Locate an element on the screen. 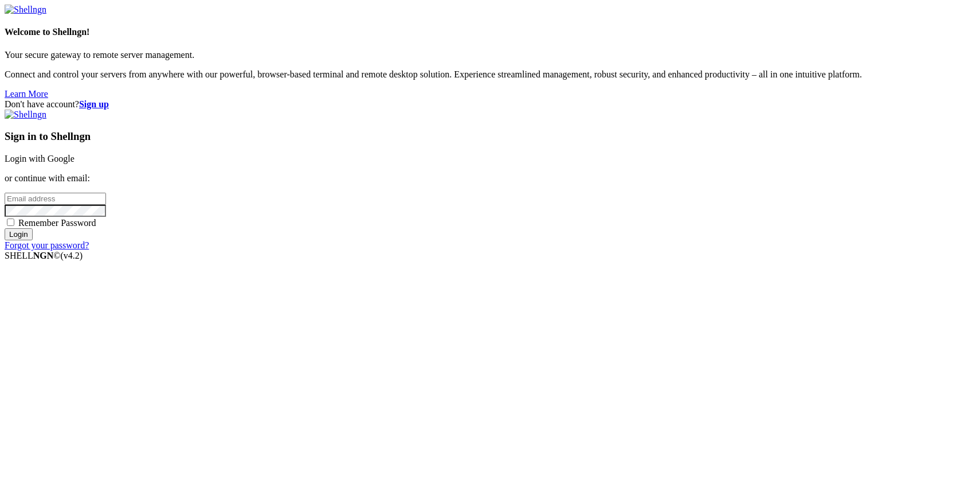 This screenshot has width=980, height=499. p: Connect and control your servers from anywhere with our powerful, browser-based terminal and remo... is located at coordinates (490, 75).